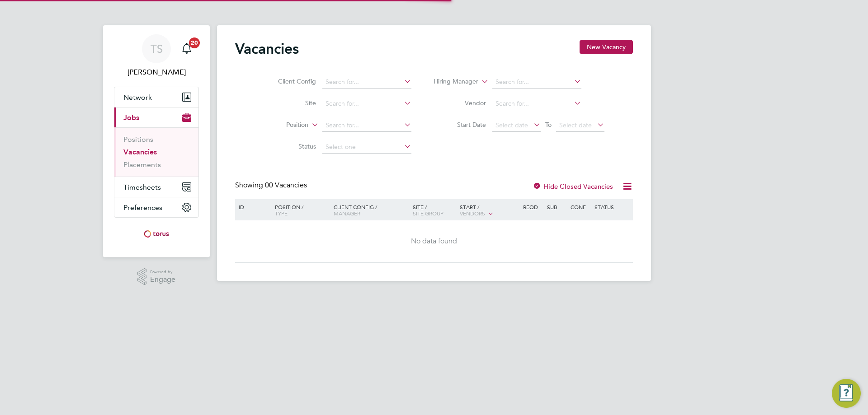 This screenshot has width=868, height=415. I want to click on a: Placements, so click(142, 165).